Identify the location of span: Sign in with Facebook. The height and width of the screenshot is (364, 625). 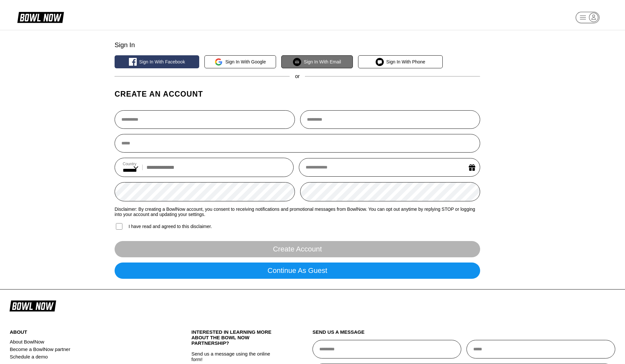
(162, 62).